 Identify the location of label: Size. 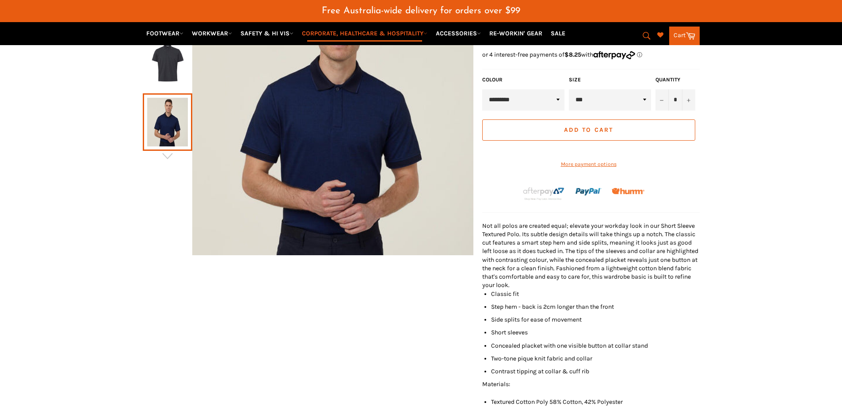
(610, 80).